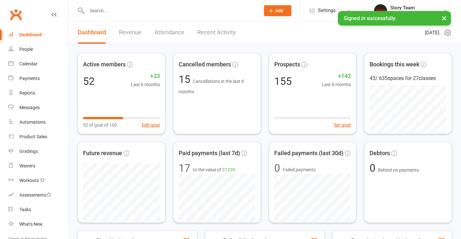 The height and width of the screenshot is (239, 461). I want to click on a: Waivers, so click(38, 166).